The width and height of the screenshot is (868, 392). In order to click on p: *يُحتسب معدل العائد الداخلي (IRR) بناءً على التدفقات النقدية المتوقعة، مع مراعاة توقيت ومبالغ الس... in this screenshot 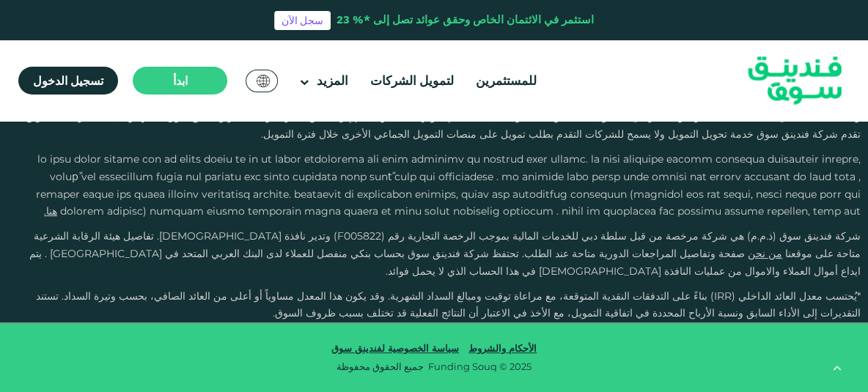, I will do `click(434, 305)`.